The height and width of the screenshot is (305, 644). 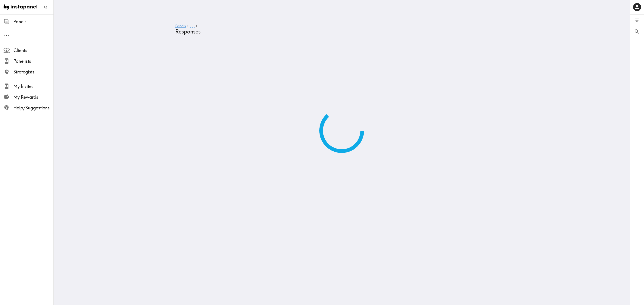 I want to click on span: My Invites, so click(x=33, y=86).